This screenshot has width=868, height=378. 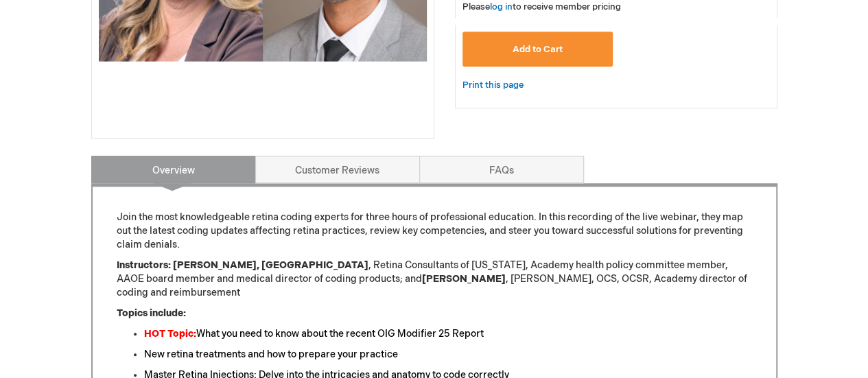 What do you see at coordinates (501, 169) in the screenshot?
I see `a: FAQs` at bounding box center [501, 169].